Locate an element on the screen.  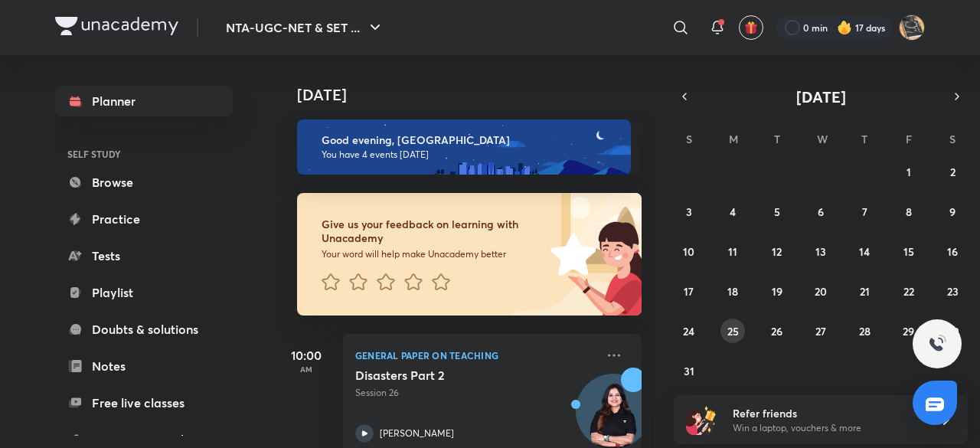
a: Practice is located at coordinates (144, 219).